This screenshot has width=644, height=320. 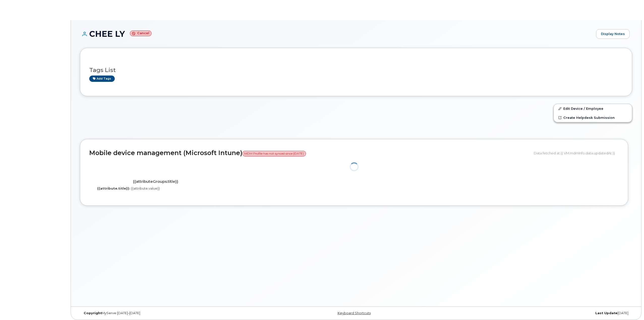 I want to click on a: Keyboard Shortcuts, so click(x=354, y=313).